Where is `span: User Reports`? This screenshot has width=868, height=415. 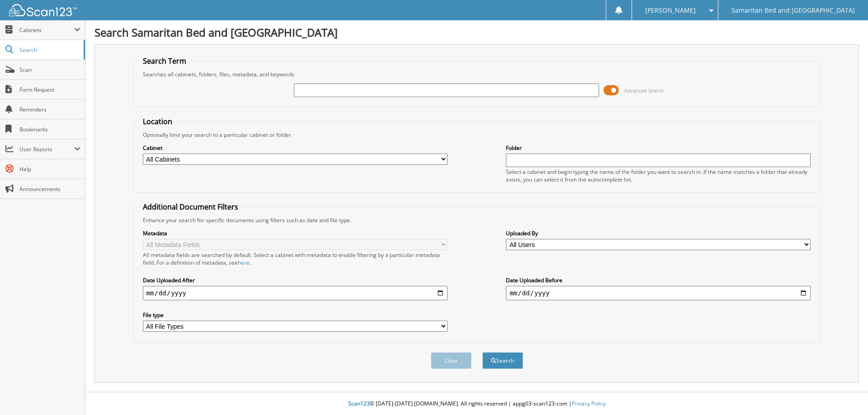
span: User Reports is located at coordinates (46, 149).